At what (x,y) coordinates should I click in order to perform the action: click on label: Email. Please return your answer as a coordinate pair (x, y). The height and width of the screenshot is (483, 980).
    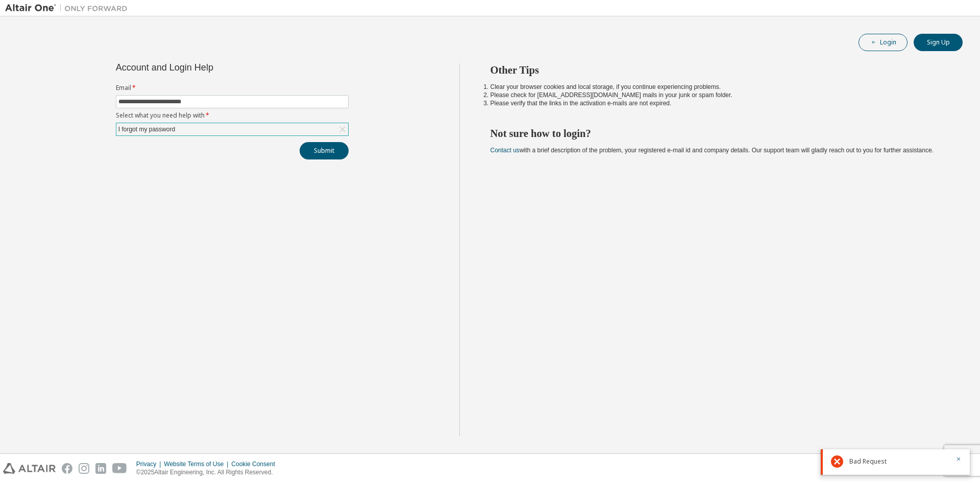
    Looking at the image, I should click on (232, 87).